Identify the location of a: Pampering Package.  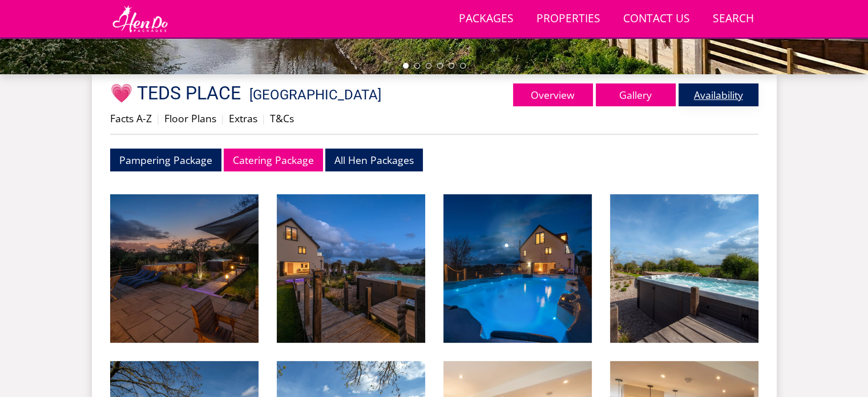
(166, 159).